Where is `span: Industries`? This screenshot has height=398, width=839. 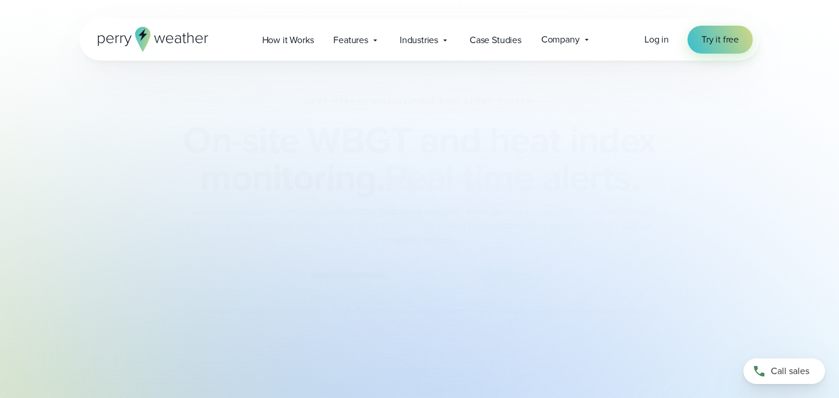 span: Industries is located at coordinates (419, 40).